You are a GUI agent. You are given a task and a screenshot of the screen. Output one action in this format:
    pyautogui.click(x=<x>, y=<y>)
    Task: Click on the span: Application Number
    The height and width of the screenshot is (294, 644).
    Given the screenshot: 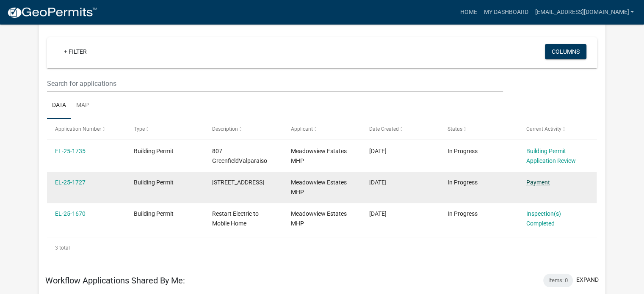 What is the action you would take?
    pyautogui.click(x=78, y=129)
    